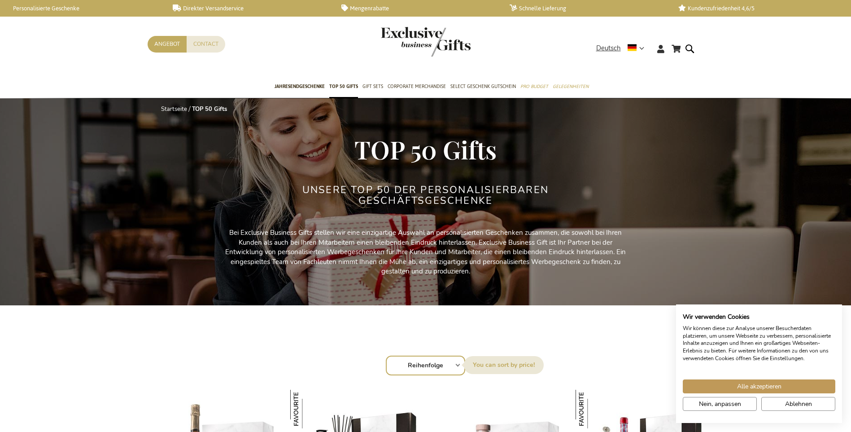 The height and width of the screenshot is (432, 851). I want to click on a: Personalisierte Geschenke, so click(81, 8).